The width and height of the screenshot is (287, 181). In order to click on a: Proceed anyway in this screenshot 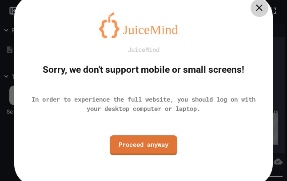, I will do `click(144, 145)`.